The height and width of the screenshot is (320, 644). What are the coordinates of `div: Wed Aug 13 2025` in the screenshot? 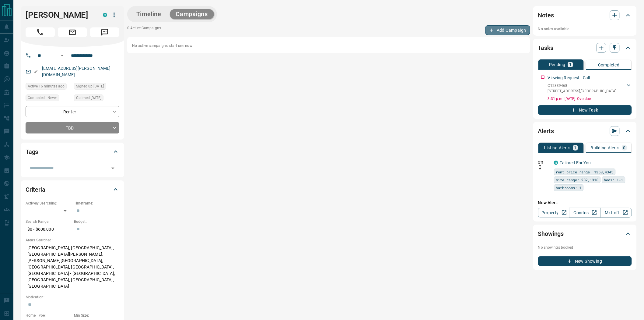 It's located at (48, 87).